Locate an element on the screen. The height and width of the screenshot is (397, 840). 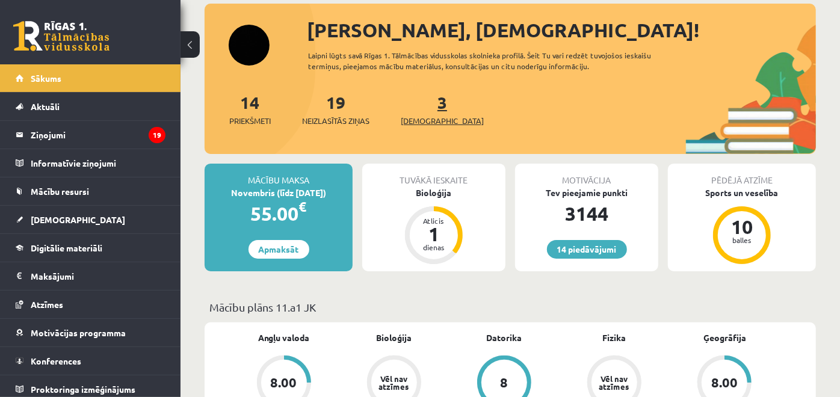
i: 19 is located at coordinates (157, 135).